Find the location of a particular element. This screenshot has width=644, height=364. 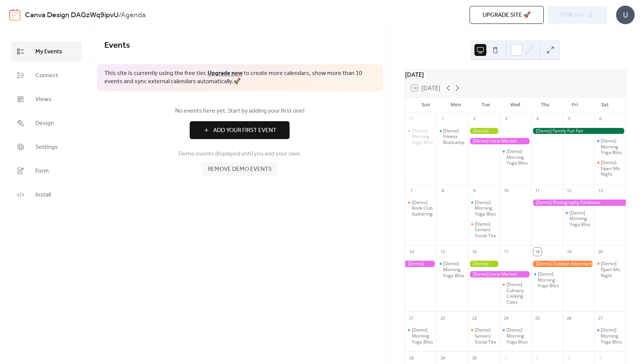

b: Agenda is located at coordinates (133, 15).